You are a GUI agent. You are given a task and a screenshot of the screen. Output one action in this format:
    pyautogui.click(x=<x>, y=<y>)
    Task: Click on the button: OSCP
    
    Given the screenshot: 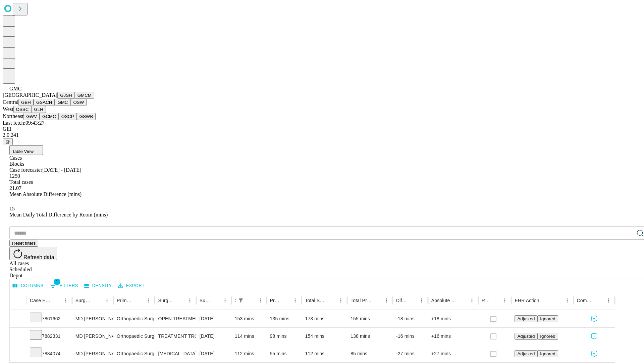 What is the action you would take?
    pyautogui.click(x=68, y=116)
    